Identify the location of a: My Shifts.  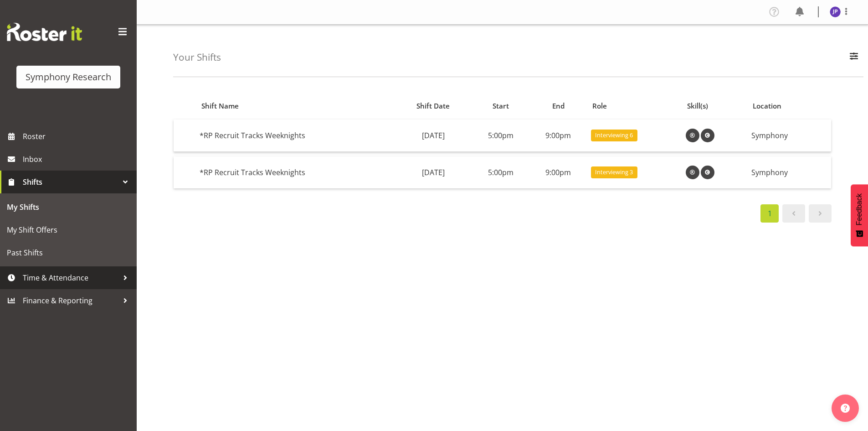
(68, 207).